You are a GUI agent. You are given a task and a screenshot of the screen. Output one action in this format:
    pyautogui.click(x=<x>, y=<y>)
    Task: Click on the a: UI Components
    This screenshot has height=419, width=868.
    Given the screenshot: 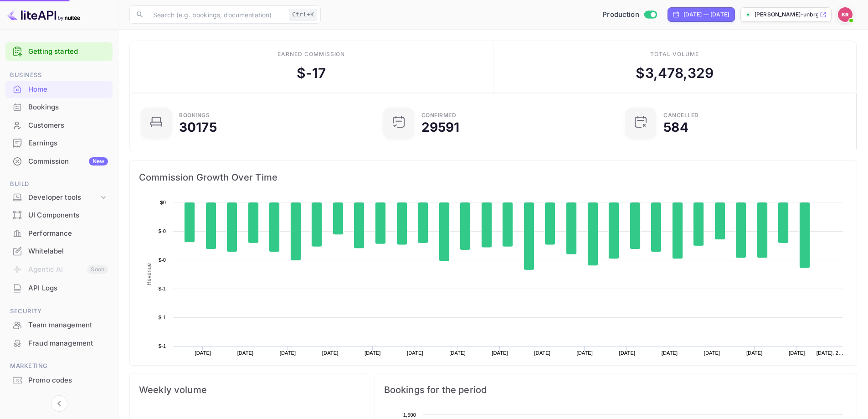 What is the action you would take?
    pyautogui.click(x=59, y=214)
    